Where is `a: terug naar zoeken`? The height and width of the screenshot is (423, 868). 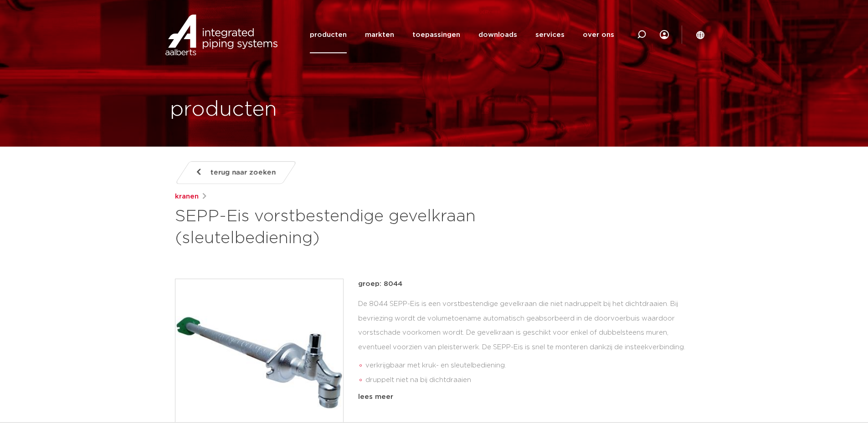 a: terug naar zoeken is located at coordinates (236, 173).